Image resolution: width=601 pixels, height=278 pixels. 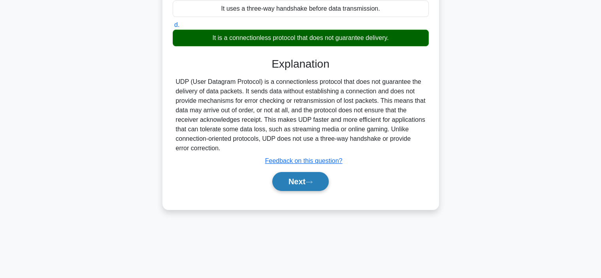 I want to click on h3: Explanation, so click(x=301, y=64).